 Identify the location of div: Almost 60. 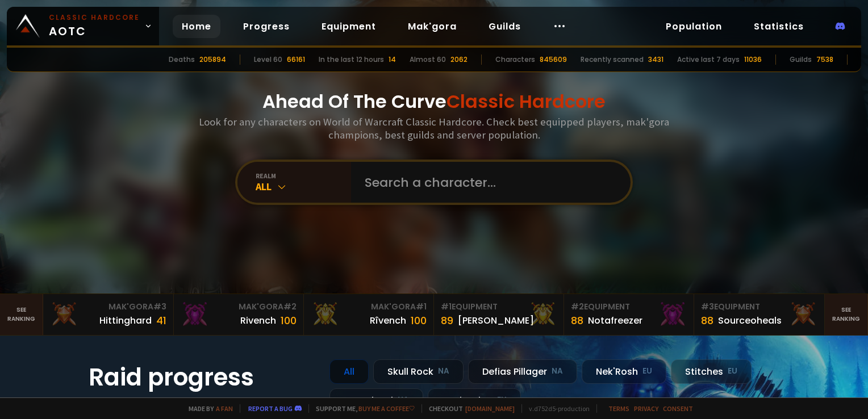
(427, 60).